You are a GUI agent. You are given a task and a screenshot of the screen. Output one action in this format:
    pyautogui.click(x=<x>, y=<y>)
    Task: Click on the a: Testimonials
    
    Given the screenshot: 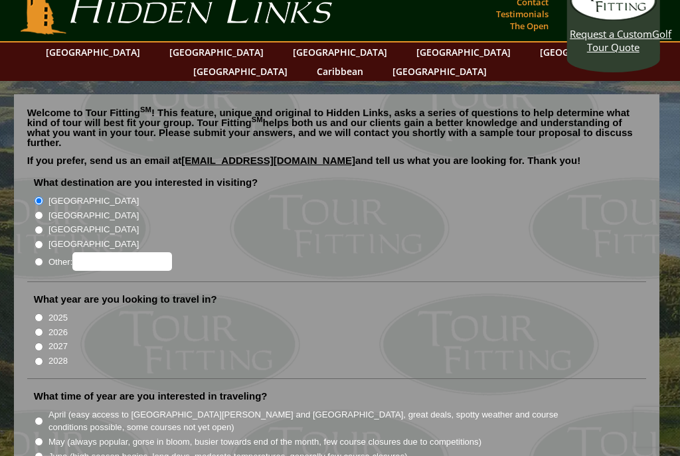 What is the action you would take?
    pyautogui.click(x=522, y=14)
    